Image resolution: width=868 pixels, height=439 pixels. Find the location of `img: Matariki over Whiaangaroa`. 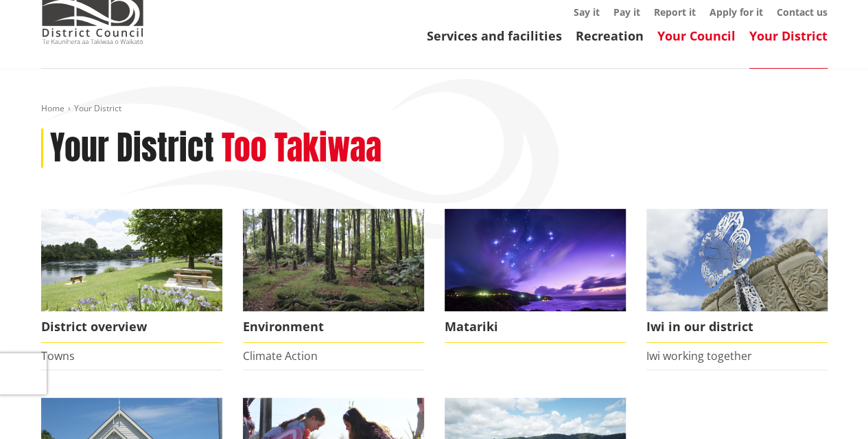

img: Matariki over Whiaangaroa is located at coordinates (535, 260).